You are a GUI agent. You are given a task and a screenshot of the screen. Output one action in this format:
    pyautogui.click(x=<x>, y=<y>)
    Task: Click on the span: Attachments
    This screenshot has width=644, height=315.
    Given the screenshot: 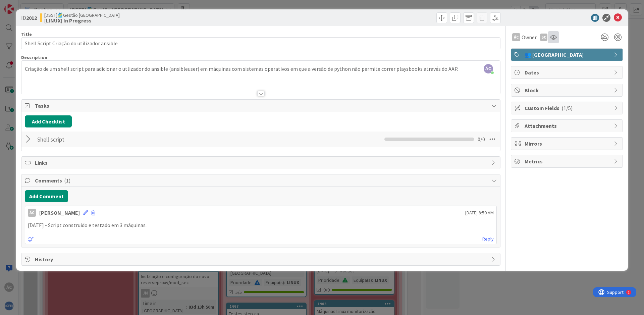 What is the action you would take?
    pyautogui.click(x=568, y=126)
    